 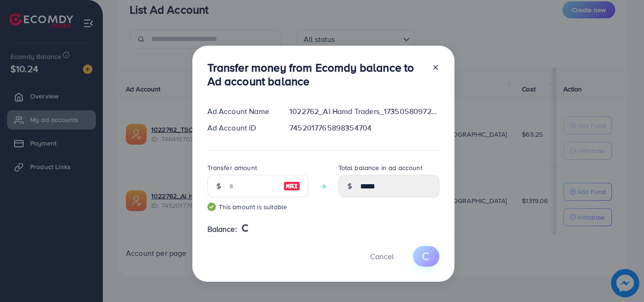 What do you see at coordinates (232, 168) in the screenshot?
I see `label: Transfer amount` at bounding box center [232, 168].